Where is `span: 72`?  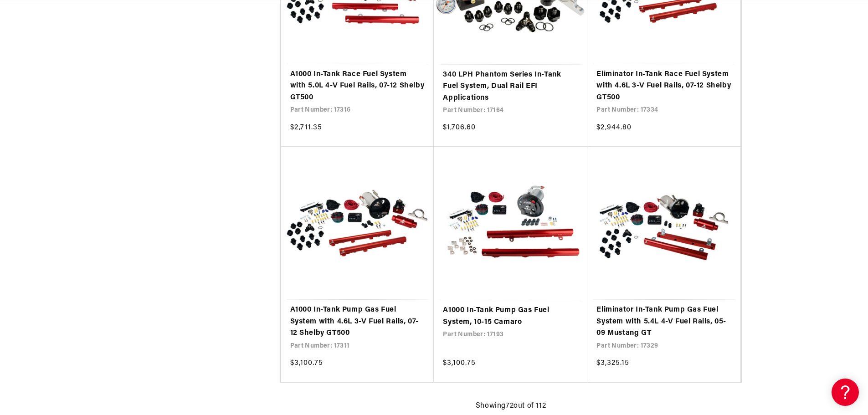 span: 72 is located at coordinates (510, 406).